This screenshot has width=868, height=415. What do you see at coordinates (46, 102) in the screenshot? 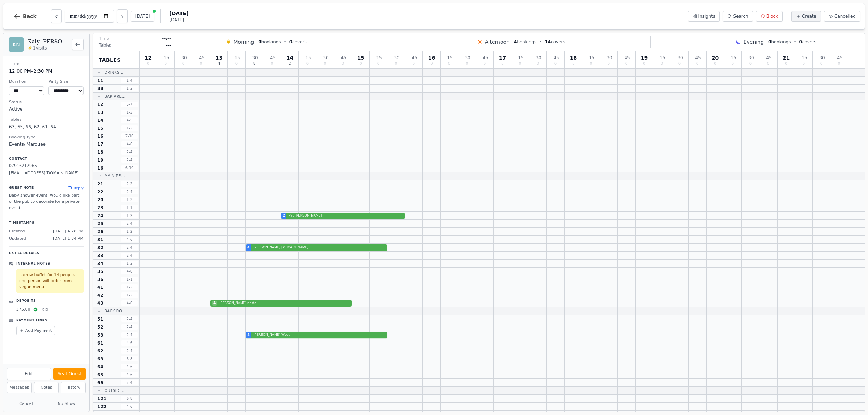
I see `dt: Status` at bounding box center [46, 102].